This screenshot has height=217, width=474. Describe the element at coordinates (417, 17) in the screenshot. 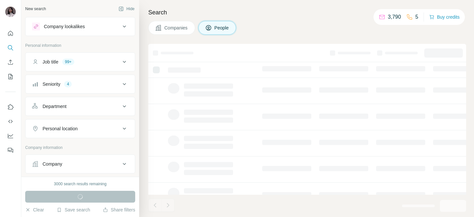

I see `p: 5` at that location.